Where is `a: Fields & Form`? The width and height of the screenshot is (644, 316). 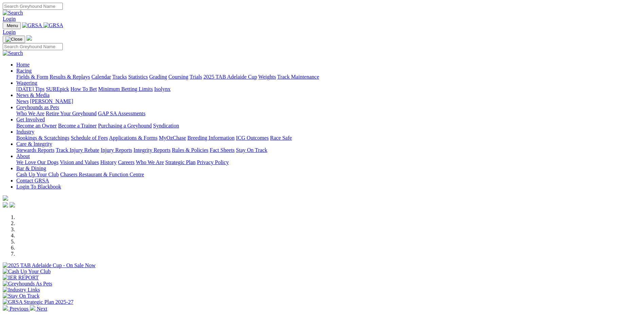
a: Fields & Form is located at coordinates (32, 77).